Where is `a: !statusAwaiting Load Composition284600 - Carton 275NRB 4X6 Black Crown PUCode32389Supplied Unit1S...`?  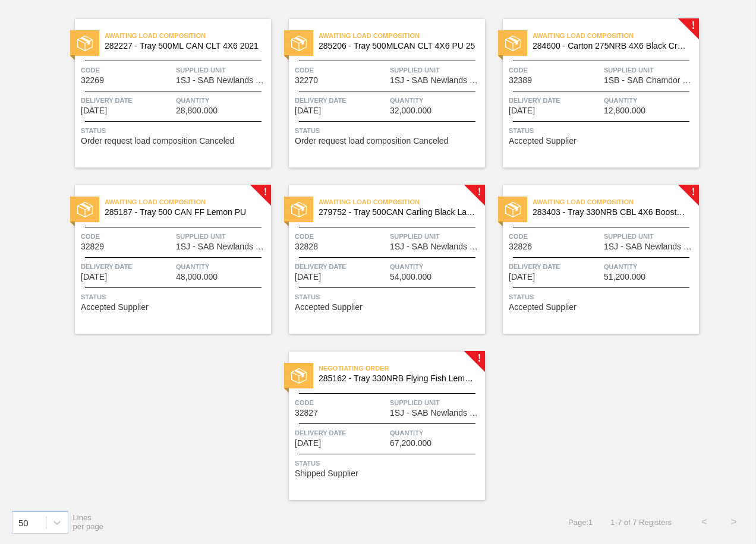
a: !statusAwaiting Load Composition284600 - Carton 275NRB 4X6 Black Crown PUCode32389Supplied Unit1S... is located at coordinates (592, 93).